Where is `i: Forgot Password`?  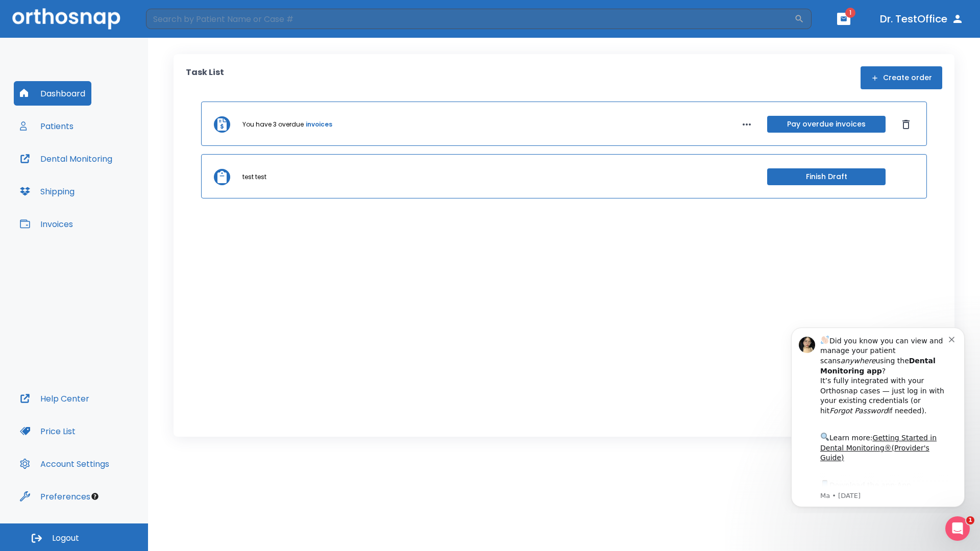
i: Forgot Password is located at coordinates (83, 92).